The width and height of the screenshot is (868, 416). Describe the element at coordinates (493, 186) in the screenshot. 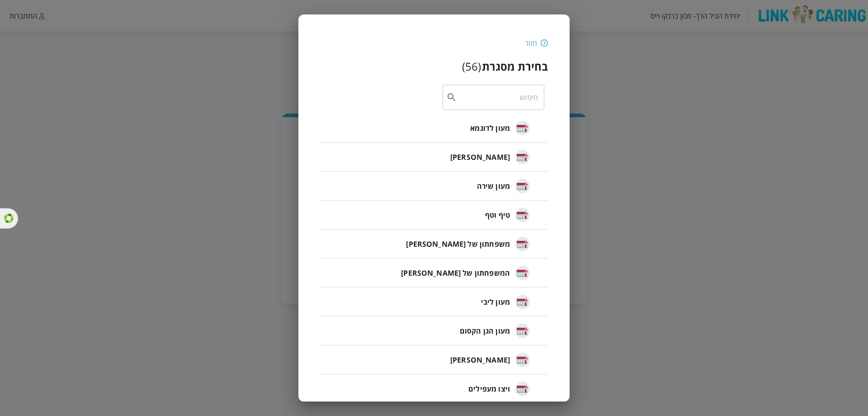

I see `span: מעון שירה` at that location.